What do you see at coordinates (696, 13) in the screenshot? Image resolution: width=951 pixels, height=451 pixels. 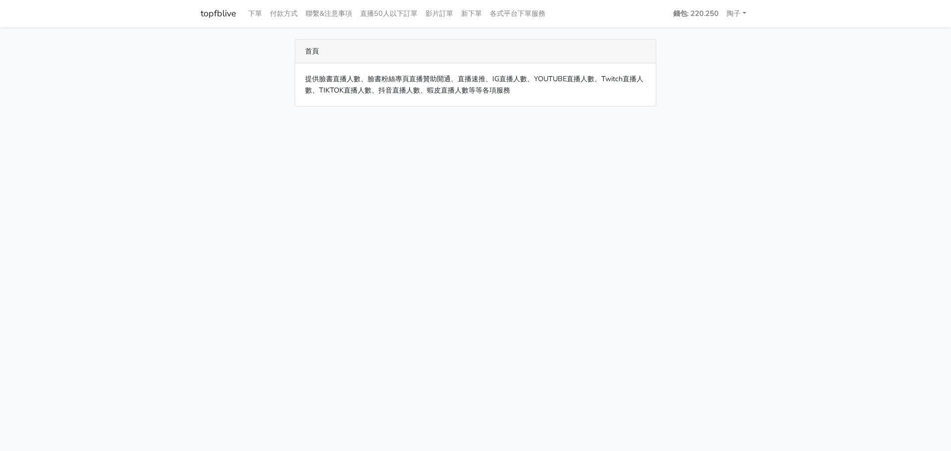 I see `a: 錢包: 220.250` at bounding box center [696, 13].